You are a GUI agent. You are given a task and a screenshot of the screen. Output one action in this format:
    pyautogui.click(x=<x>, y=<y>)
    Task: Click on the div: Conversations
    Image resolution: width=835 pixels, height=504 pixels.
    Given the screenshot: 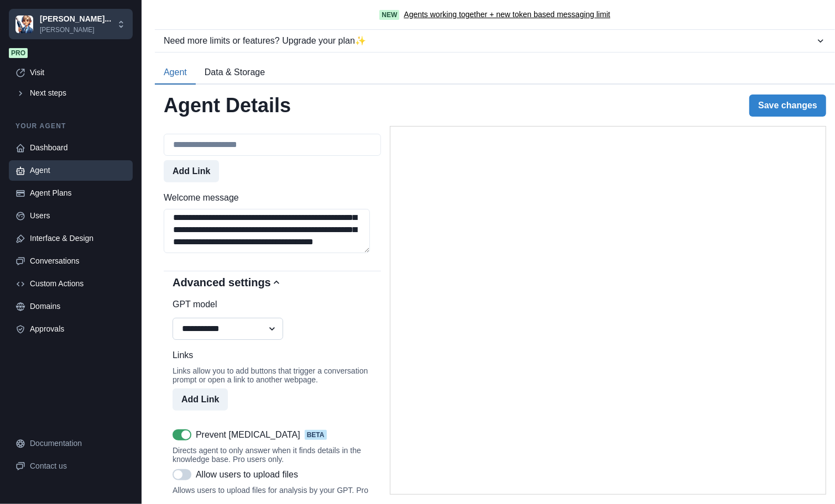 What is the action you would take?
    pyautogui.click(x=78, y=261)
    